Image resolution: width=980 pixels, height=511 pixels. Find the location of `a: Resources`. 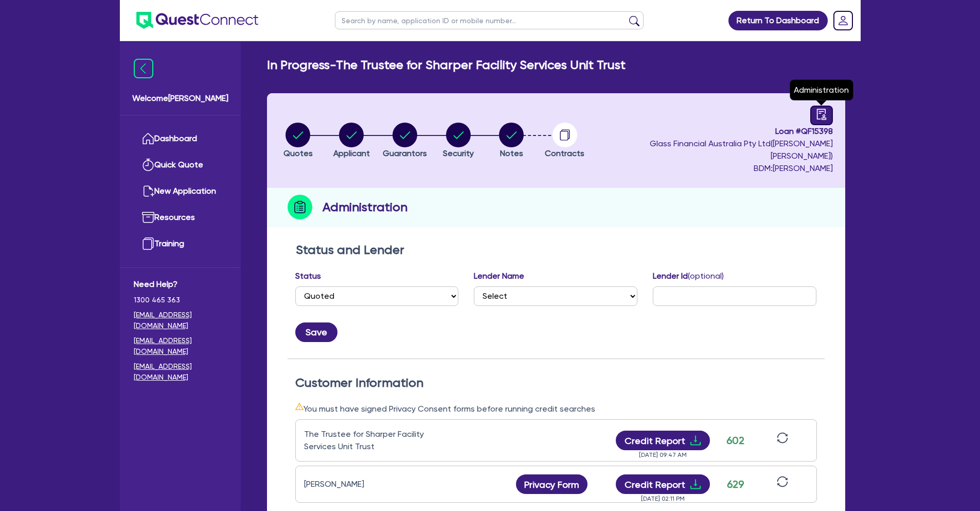

a: Resources is located at coordinates (180, 217).